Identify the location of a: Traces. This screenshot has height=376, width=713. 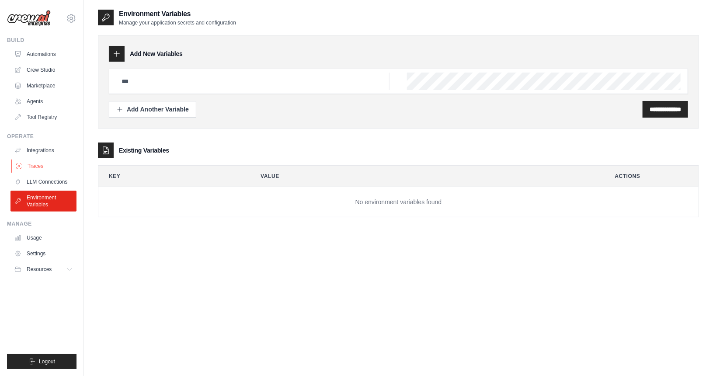
(44, 166).